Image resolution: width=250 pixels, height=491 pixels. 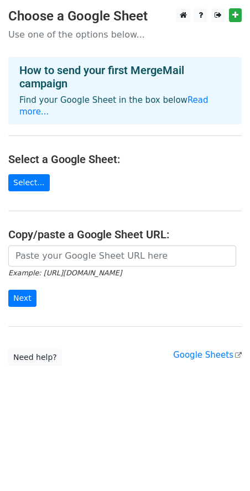 I want to click on h4: How to send your first MergeMail campaign, so click(x=125, y=77).